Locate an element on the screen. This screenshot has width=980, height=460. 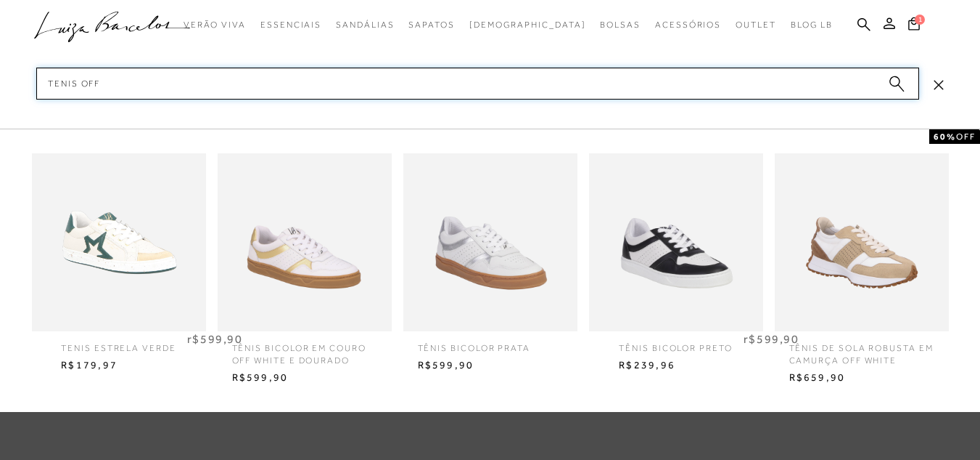
span: TÊNIS BICOLOR PRATA is located at coordinates (490, 343).